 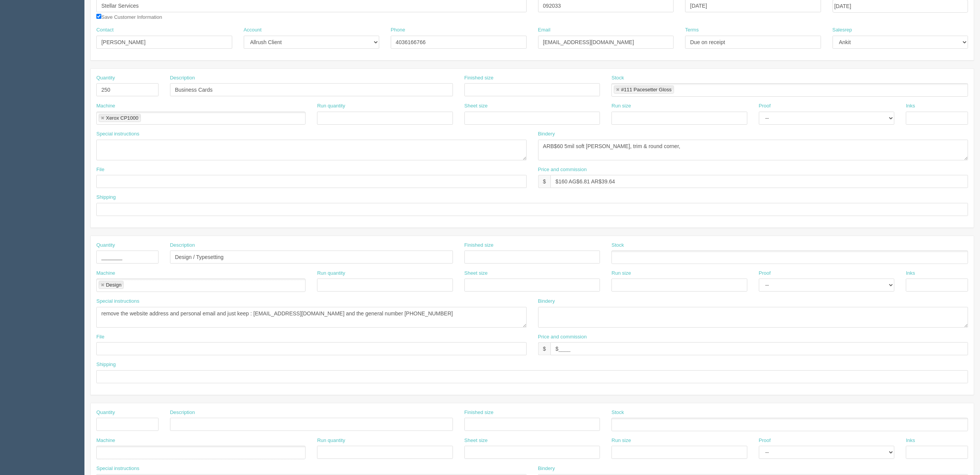 What do you see at coordinates (545, 30) in the screenshot?
I see `label: Email` at bounding box center [545, 30].